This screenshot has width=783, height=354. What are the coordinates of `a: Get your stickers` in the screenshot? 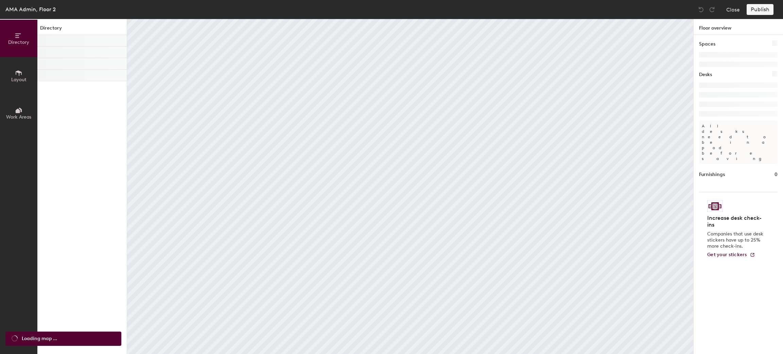 It's located at (731, 255).